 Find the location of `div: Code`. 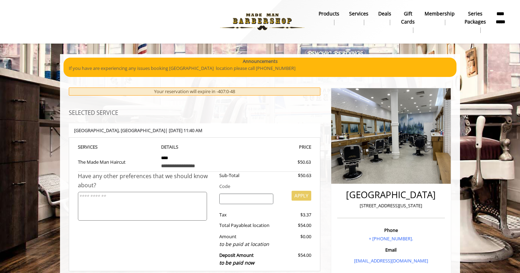

div: Code is located at coordinates (263, 186).